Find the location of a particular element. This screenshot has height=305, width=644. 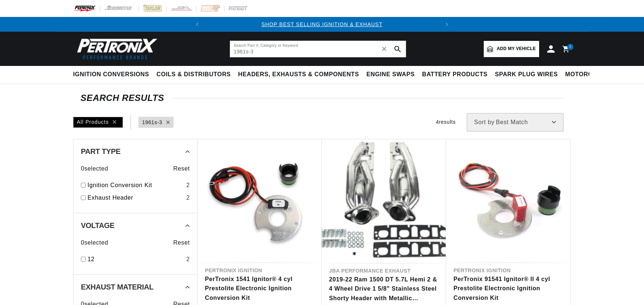

span: Add my vehicle is located at coordinates (516, 49).